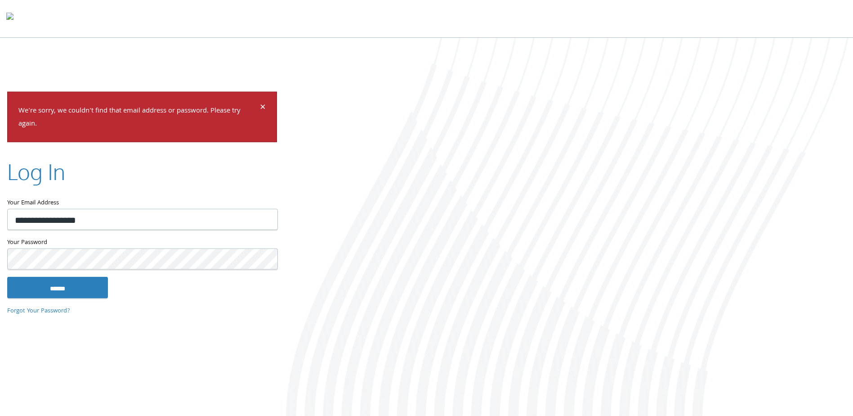 The width and height of the screenshot is (853, 416). What do you see at coordinates (142, 242) in the screenshot?
I see `label: Your Password` at bounding box center [142, 242].